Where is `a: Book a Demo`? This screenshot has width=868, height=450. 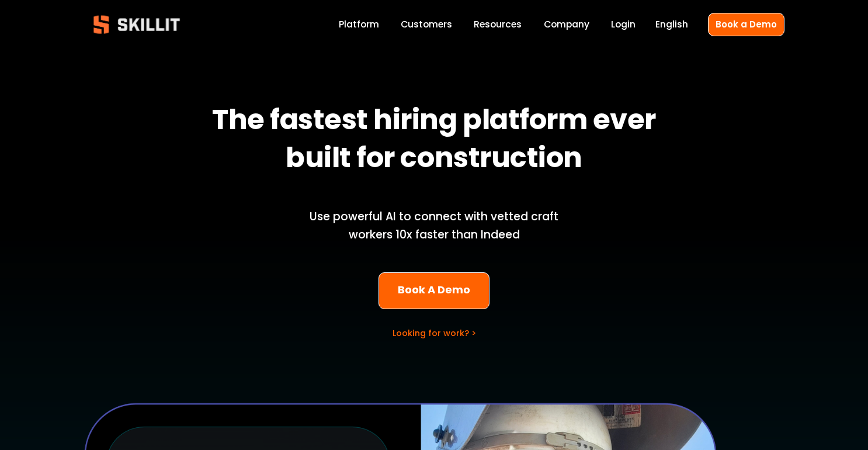
a: Book a Demo is located at coordinates (746, 24).